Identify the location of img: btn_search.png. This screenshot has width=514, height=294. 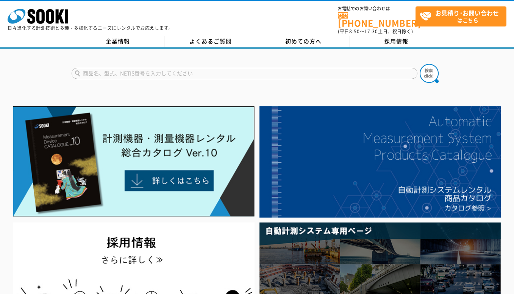
(429, 73).